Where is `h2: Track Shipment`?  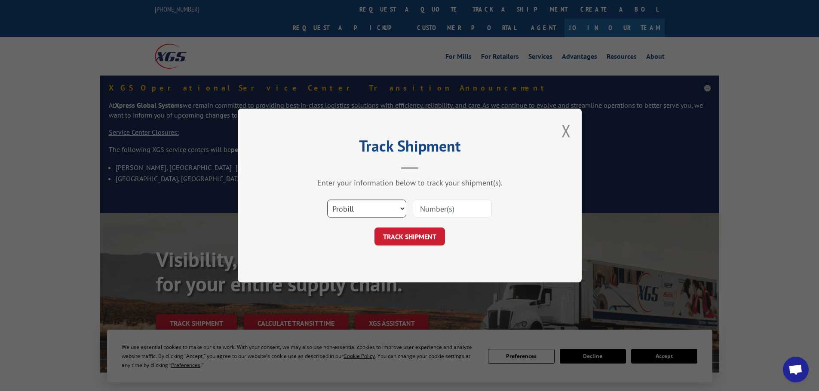
h2: Track Shipment is located at coordinates (410, 148).